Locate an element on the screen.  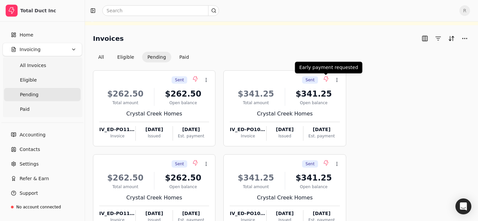
button: Paid is located at coordinates (184, 57).